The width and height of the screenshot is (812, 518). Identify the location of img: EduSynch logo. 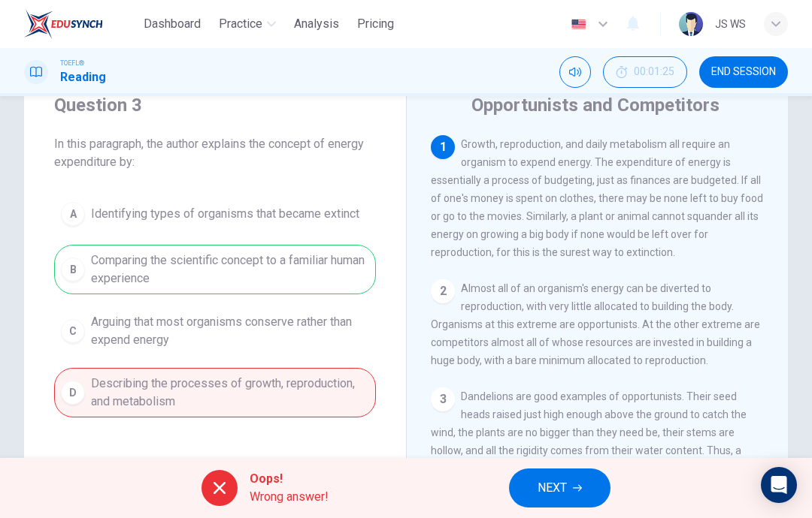
(63, 24).